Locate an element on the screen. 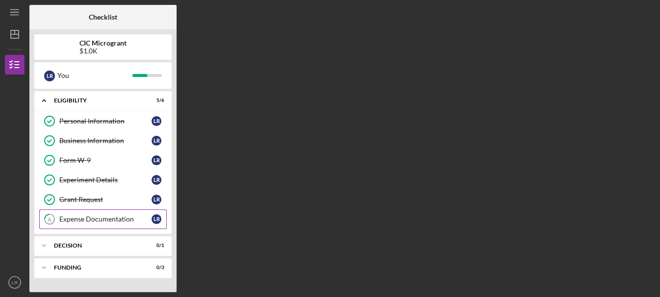 This screenshot has height=297, width=660. button: LR is located at coordinates (15, 283).